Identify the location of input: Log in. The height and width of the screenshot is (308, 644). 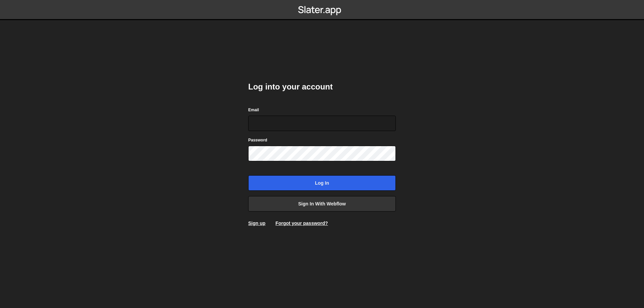
(322, 183).